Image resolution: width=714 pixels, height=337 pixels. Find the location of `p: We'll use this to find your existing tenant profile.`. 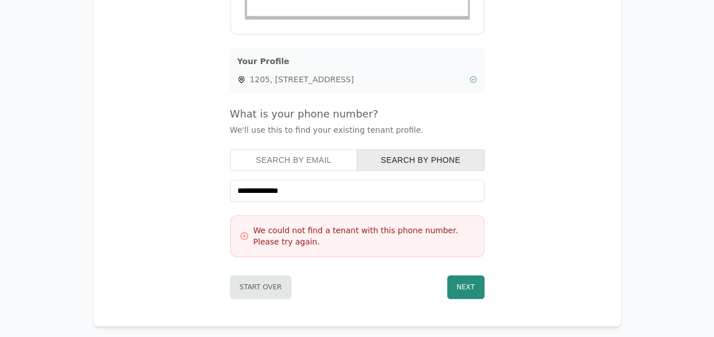

p: We'll use this to find your existing tenant profile. is located at coordinates (357, 130).